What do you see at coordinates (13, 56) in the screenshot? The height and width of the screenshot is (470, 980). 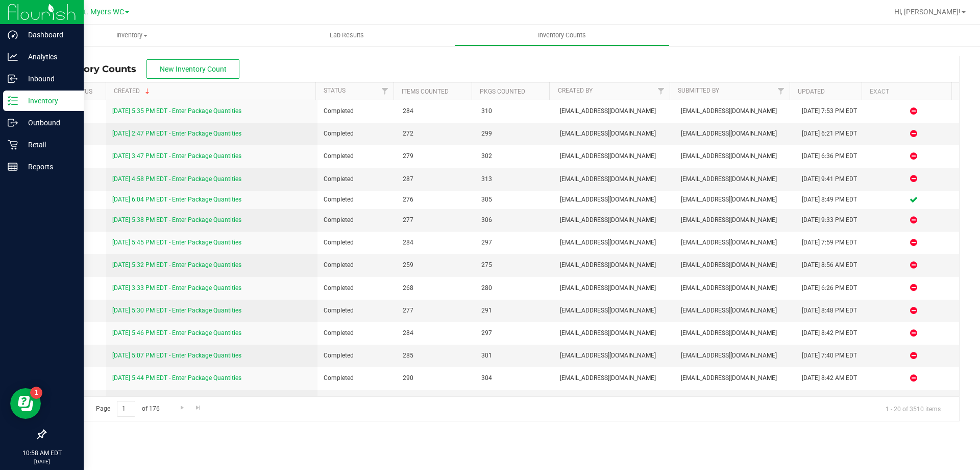 I see `inline-svg: Analytics` at bounding box center [13, 56].